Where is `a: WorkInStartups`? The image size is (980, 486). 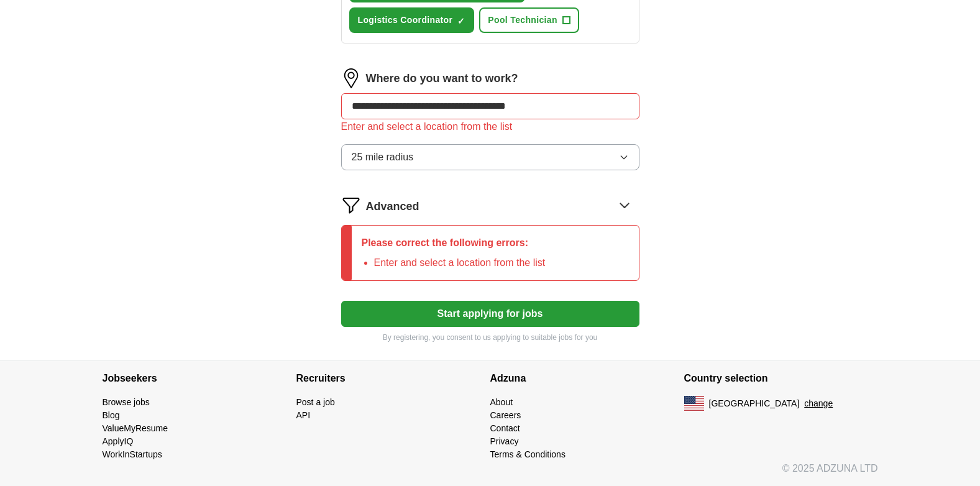 a: WorkInStartups is located at coordinates (133, 454).